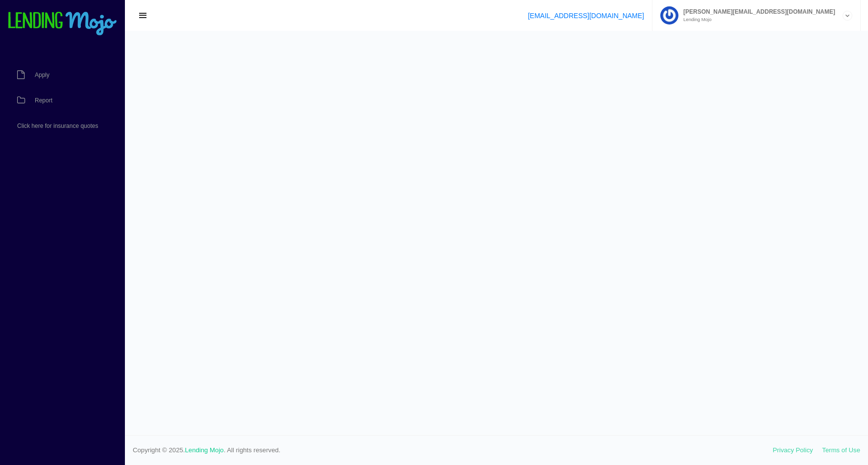  What do you see at coordinates (205, 450) in the screenshot?
I see `a: Lending Mojo` at bounding box center [205, 450].